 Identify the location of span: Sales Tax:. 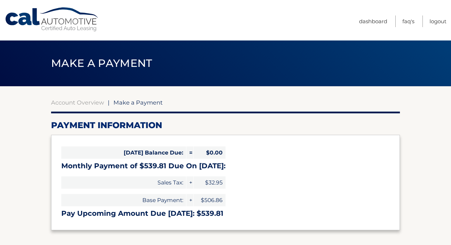
(124, 183).